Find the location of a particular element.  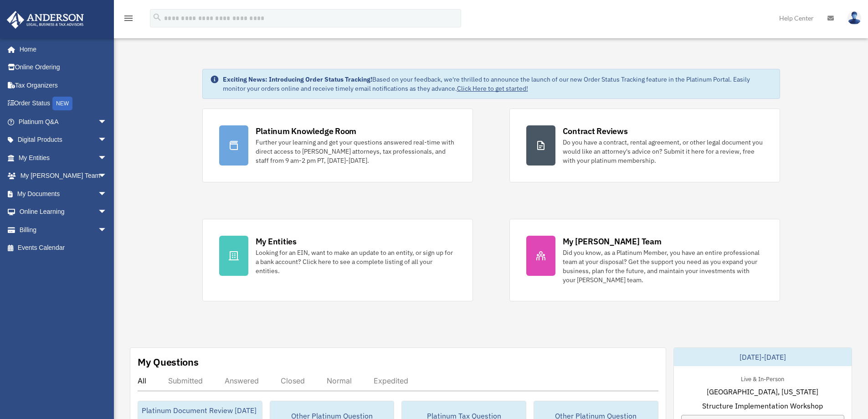

a: Platinum Knowledge Room Further your learning and get your questions answered real-time with dire... is located at coordinates (338, 145).